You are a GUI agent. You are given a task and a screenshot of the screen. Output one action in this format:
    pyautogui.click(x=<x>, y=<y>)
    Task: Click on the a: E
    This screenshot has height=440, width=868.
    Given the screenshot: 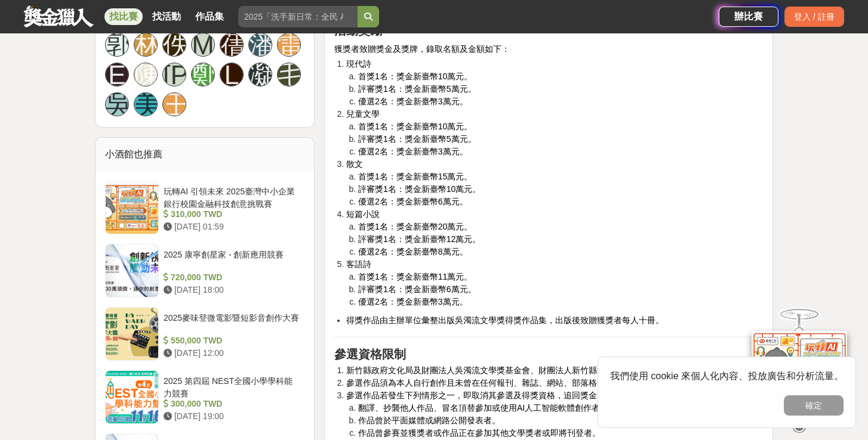 What is the action you would take?
    pyautogui.click(x=117, y=75)
    